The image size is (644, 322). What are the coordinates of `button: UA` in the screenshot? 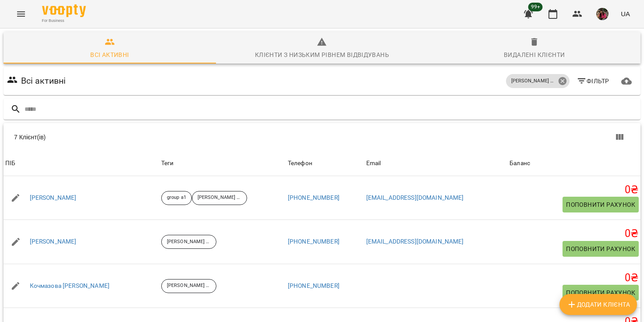 It's located at (625, 14).